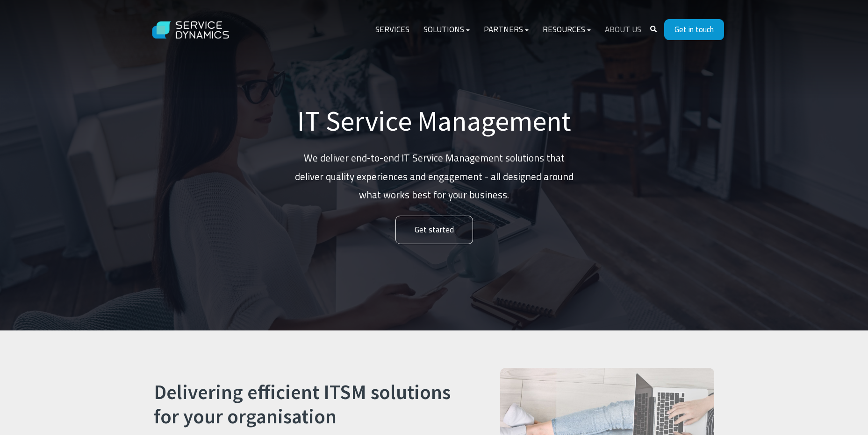 The height and width of the screenshot is (435, 868). Describe the element at coordinates (310, 404) in the screenshot. I see `h2: Delivering efficient ITSM solutions for your organisation` at that location.